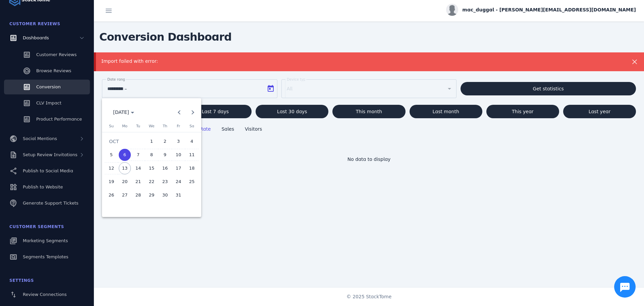 Image resolution: width=644 pixels, height=306 pixels. What do you see at coordinates (125, 195) in the screenshot?
I see `button: 10/27/2025` at bounding box center [125, 195].